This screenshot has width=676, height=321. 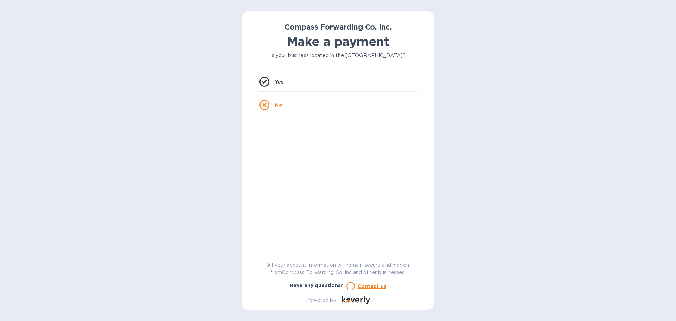 I want to click on h1: Make a payment, so click(x=338, y=42).